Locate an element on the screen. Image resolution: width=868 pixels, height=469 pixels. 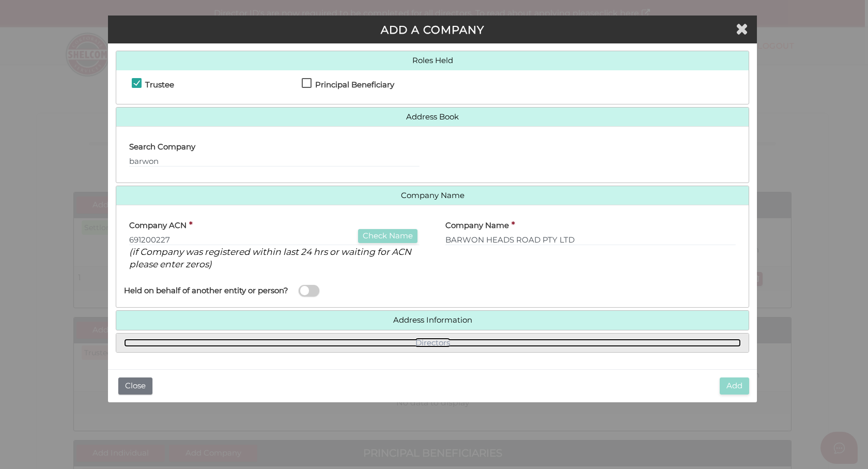
h4: Held on behalf of another entity or person? is located at coordinates (207, 291).